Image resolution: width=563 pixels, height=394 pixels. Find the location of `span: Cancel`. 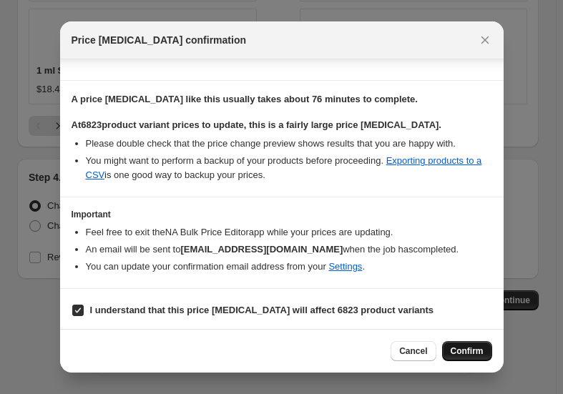

span: Cancel is located at coordinates (413, 351).